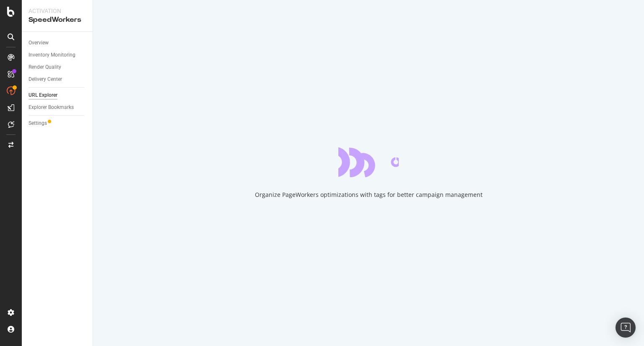 The height and width of the screenshot is (346, 644). I want to click on a: Render Quality, so click(58, 67).